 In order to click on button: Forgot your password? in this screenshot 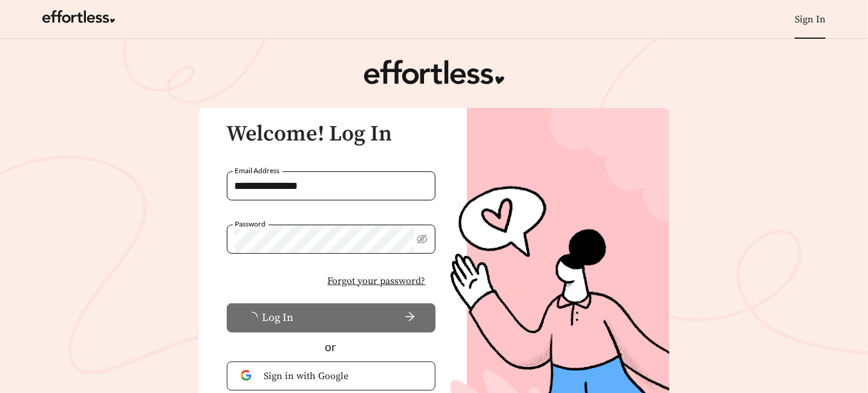, I will do `click(377, 280)`.